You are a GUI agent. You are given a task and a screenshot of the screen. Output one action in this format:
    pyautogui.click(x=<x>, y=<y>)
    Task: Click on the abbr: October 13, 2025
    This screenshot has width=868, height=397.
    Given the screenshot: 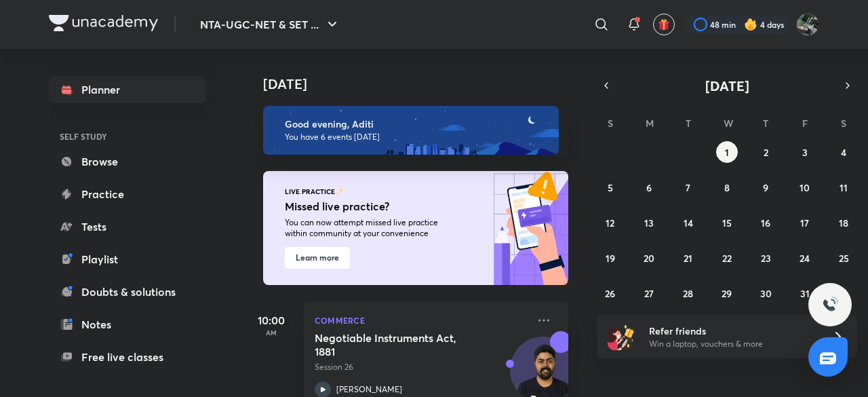 What is the action you would take?
    pyautogui.click(x=649, y=223)
    